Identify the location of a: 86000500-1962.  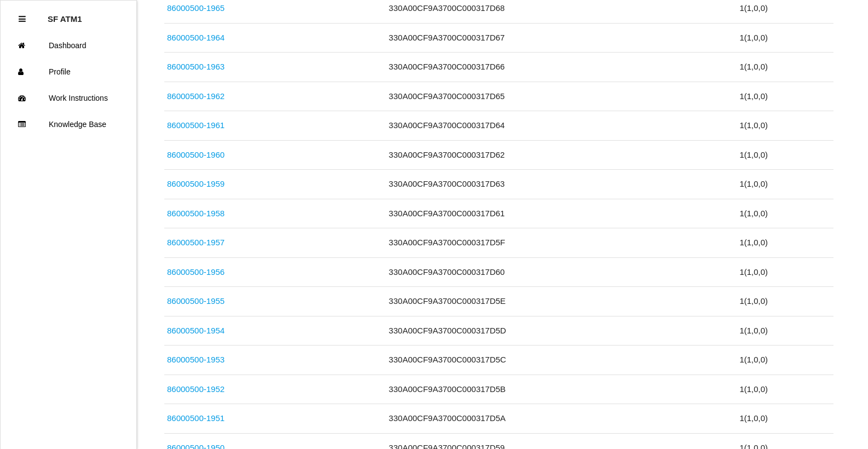
(195, 96).